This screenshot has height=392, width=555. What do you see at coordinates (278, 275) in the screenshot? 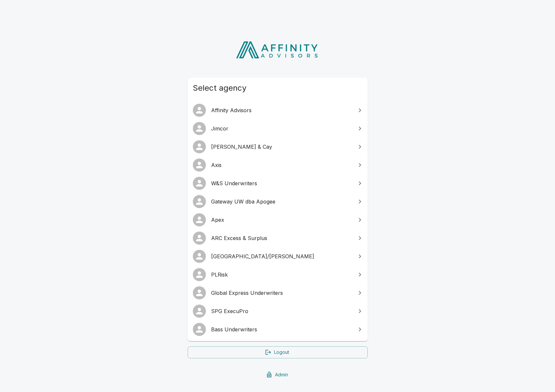
I see `a: PLRisk` at bounding box center [278, 275].